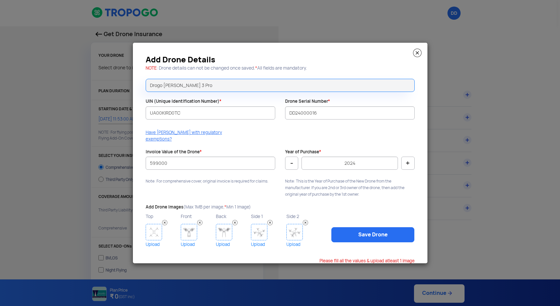 The width and height of the screenshot is (560, 306). What do you see at coordinates (303, 152) in the screenshot?
I see `label: Year of Purchase` at bounding box center [303, 152].